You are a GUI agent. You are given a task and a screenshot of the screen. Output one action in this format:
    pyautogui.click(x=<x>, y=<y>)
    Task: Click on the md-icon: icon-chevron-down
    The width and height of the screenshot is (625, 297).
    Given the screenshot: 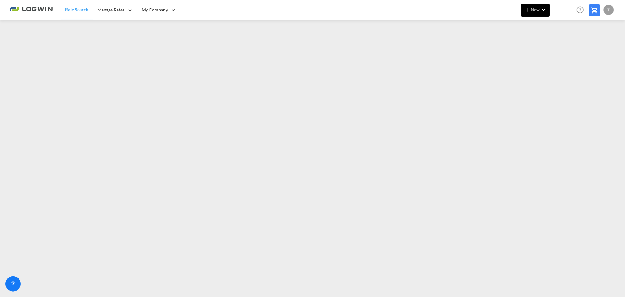 What is the action you would take?
    pyautogui.click(x=543, y=10)
    